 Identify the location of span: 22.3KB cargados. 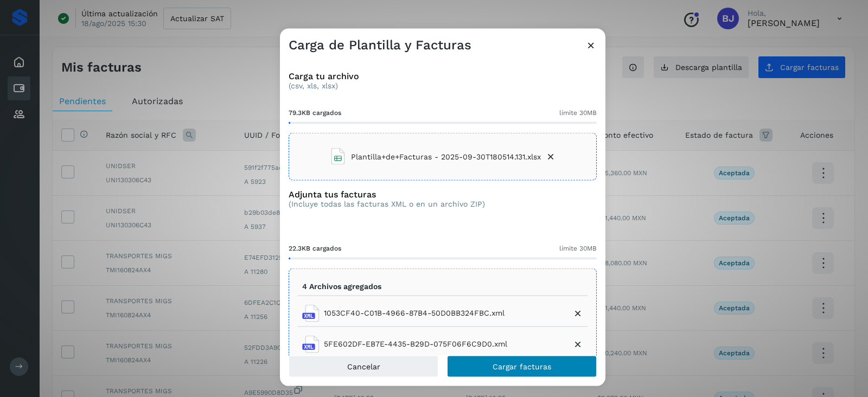
(315, 249).